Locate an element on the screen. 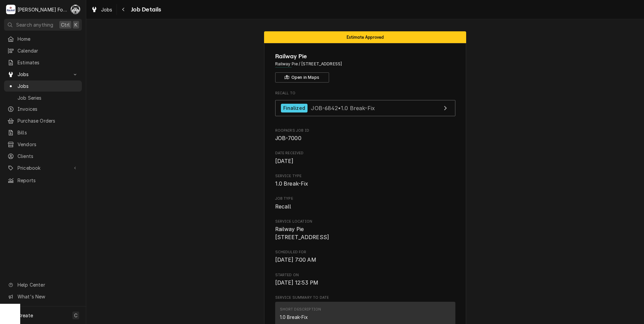  span: Ctrl is located at coordinates (66, 25).